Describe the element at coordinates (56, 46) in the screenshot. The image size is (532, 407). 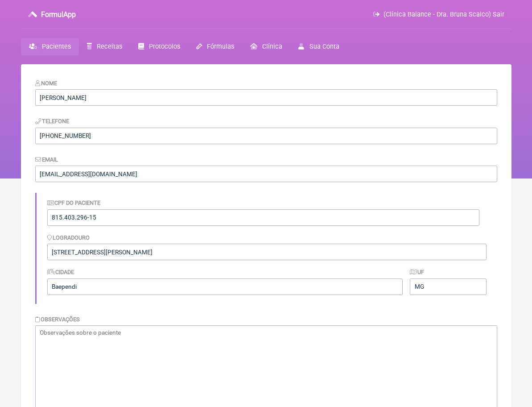
I see `span: Pacientes` at that location.